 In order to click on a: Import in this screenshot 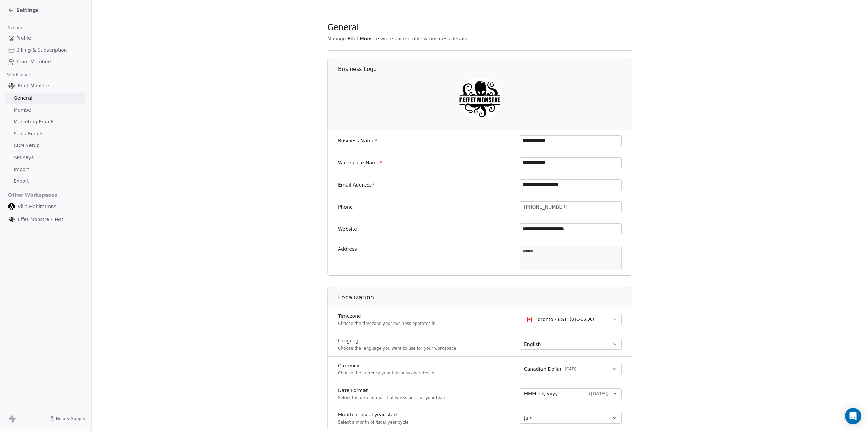, I will do `click(45, 169)`.